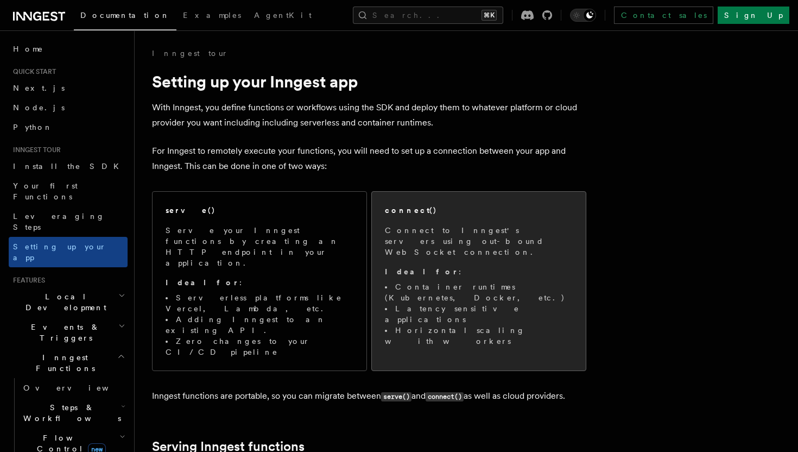  Describe the element at coordinates (190, 53) in the screenshot. I see `a: Inngest tour` at that location.